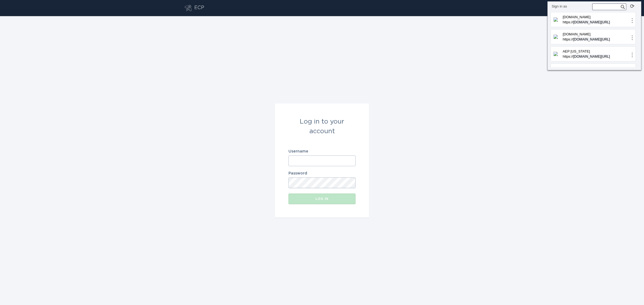 The width and height of the screenshot is (644, 305). I want to click on div: Log in, so click(322, 199).